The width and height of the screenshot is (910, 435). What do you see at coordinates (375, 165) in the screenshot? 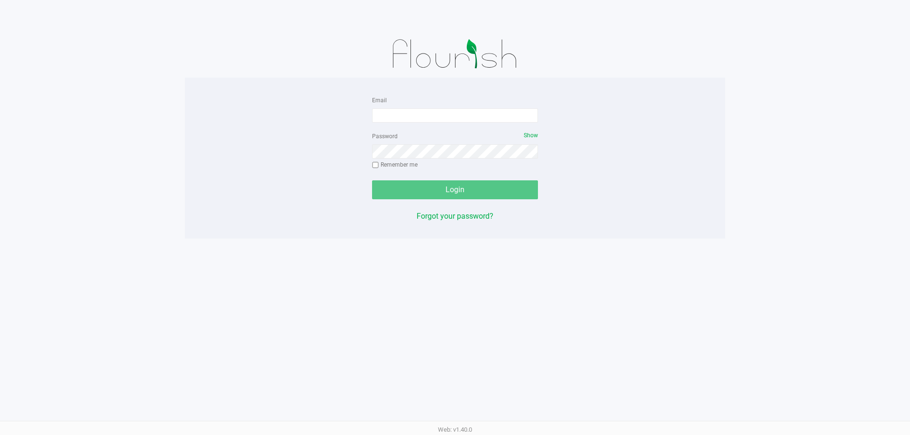
I see `input: Remember me` at bounding box center [375, 165].